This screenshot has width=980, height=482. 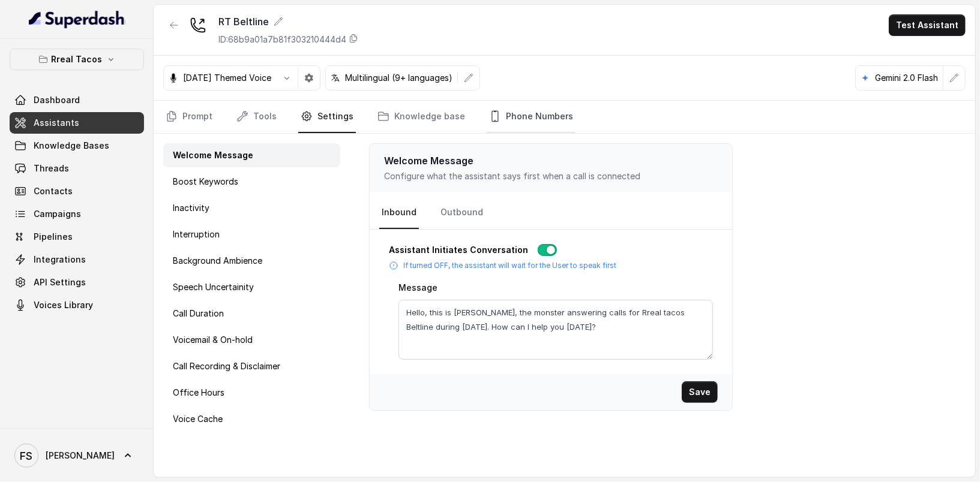 I want to click on a: Pipelines, so click(x=77, y=237).